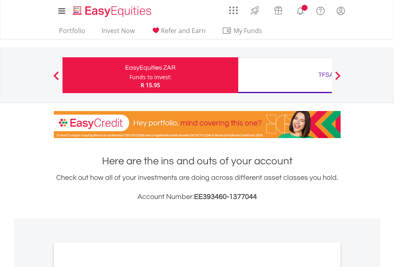 Image resolution: width=394 pixels, height=267 pixels. I want to click on h1: Here are the ins and outs of your account, so click(197, 161).